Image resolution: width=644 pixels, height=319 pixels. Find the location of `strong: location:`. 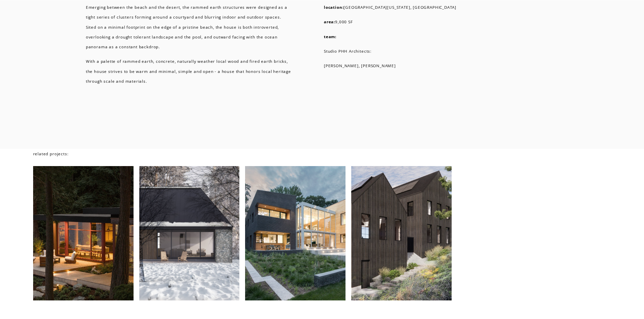

strong: location: is located at coordinates (334, 7).